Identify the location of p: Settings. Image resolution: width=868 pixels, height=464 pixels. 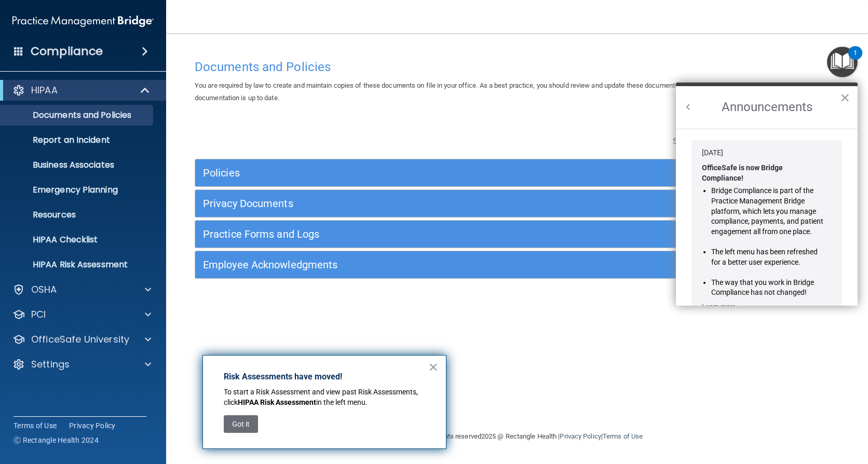
(50, 364).